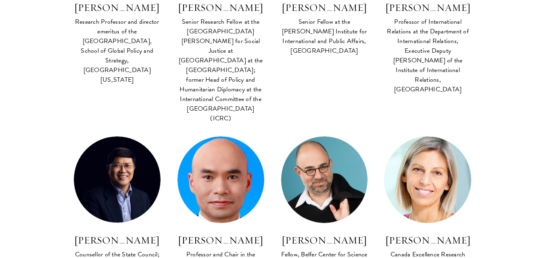 The width and height of the screenshot is (545, 258). Describe the element at coordinates (51, 50) in the screenshot. I see `div: Domain Overview` at that location.